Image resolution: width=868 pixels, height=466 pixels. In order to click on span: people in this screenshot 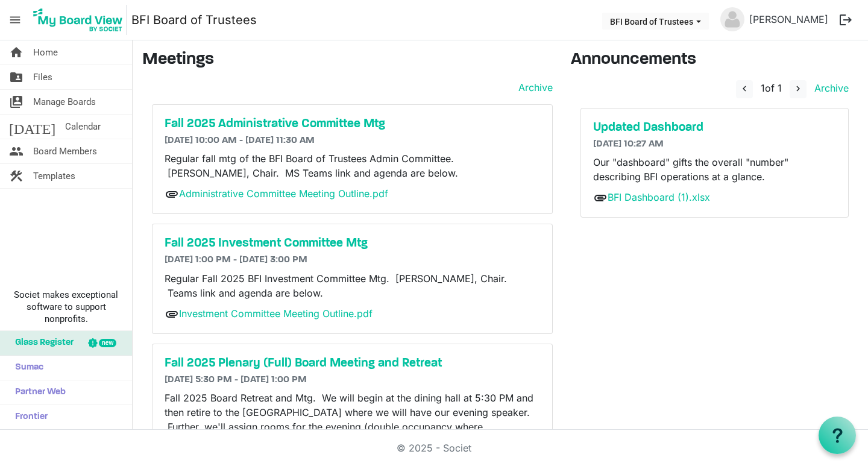, I will do `click(16, 151)`.